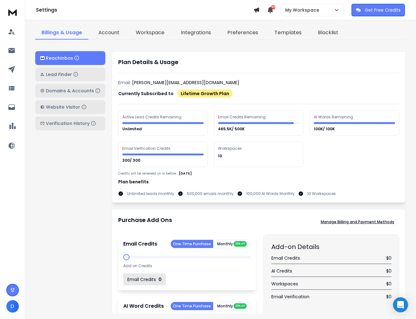  I want to click on button: Domains & Accounts, so click(70, 91).